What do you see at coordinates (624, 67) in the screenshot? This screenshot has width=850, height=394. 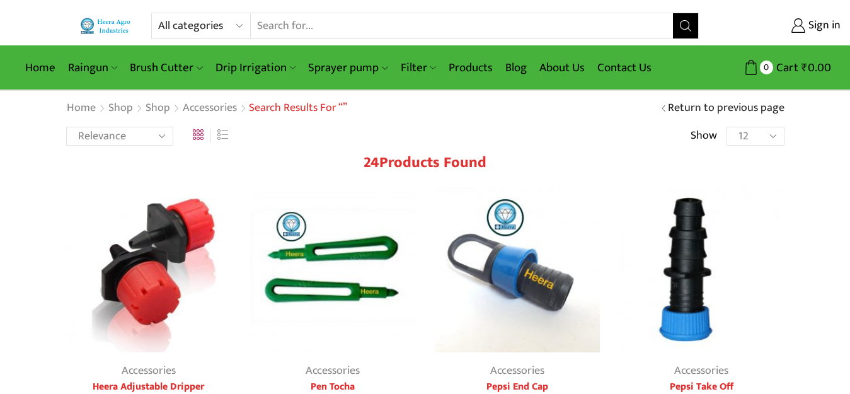 I see `a: Contact Us` at bounding box center [624, 67].